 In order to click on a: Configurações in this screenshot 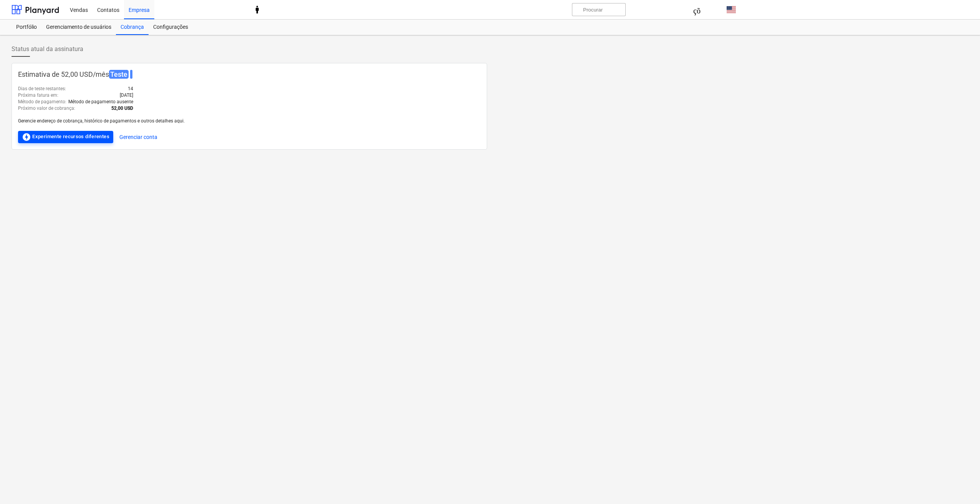, I will do `click(170, 27)`.